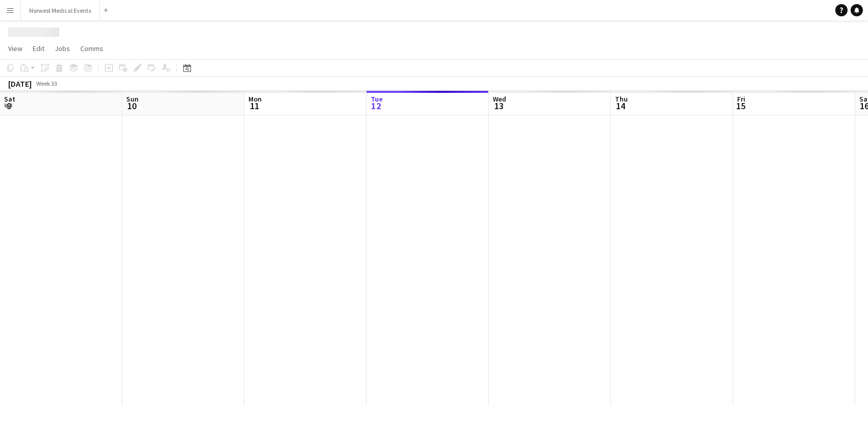 Image resolution: width=868 pixels, height=423 pixels. Describe the element at coordinates (38, 48) in the screenshot. I see `a: Edit` at that location.